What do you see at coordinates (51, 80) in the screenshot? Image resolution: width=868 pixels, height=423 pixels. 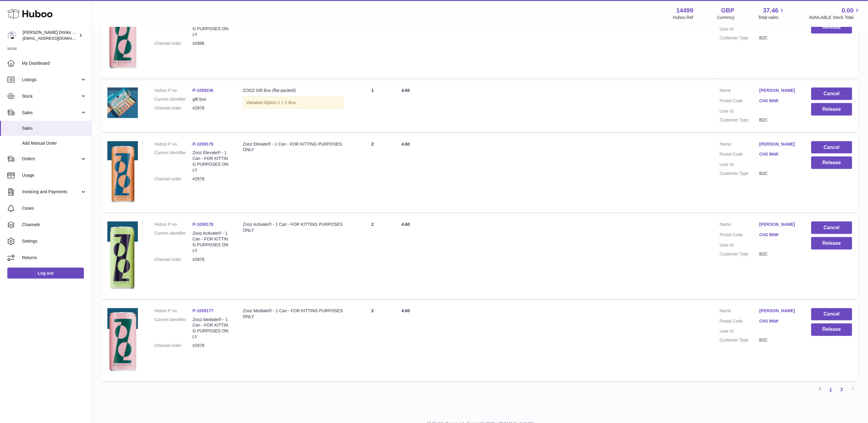 I see `span: Listings` at bounding box center [51, 80].